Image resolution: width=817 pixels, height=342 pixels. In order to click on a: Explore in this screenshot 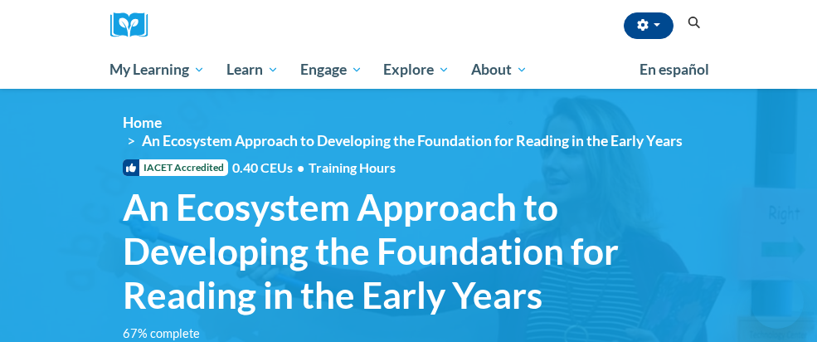, I will do `click(417, 70)`.